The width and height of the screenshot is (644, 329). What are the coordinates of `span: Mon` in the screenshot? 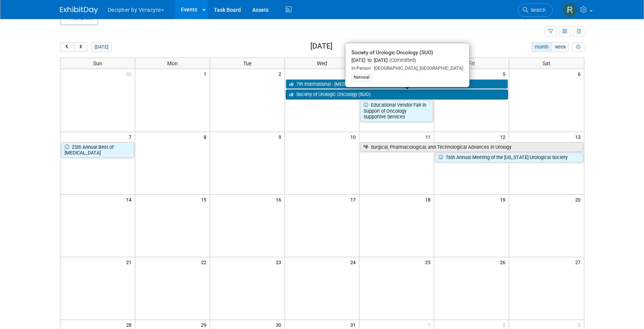 It's located at (173, 63).